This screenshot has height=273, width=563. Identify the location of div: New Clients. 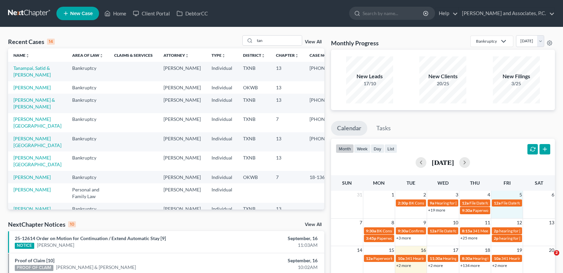
(443, 76).